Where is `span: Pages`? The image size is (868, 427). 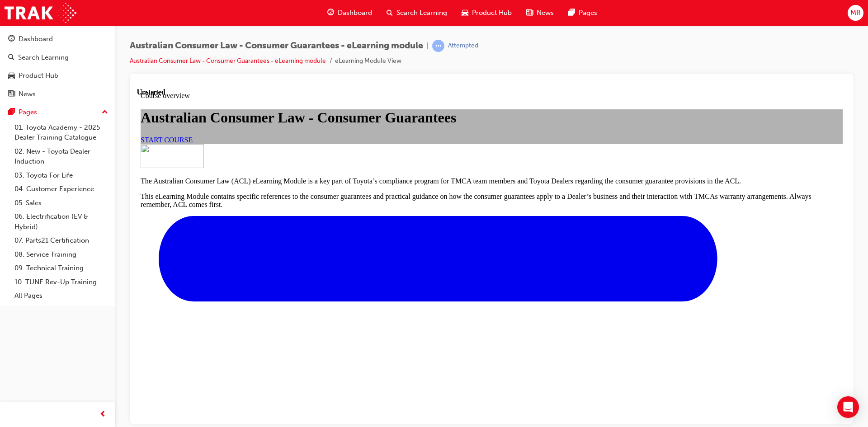
span: Pages is located at coordinates (587, 12).